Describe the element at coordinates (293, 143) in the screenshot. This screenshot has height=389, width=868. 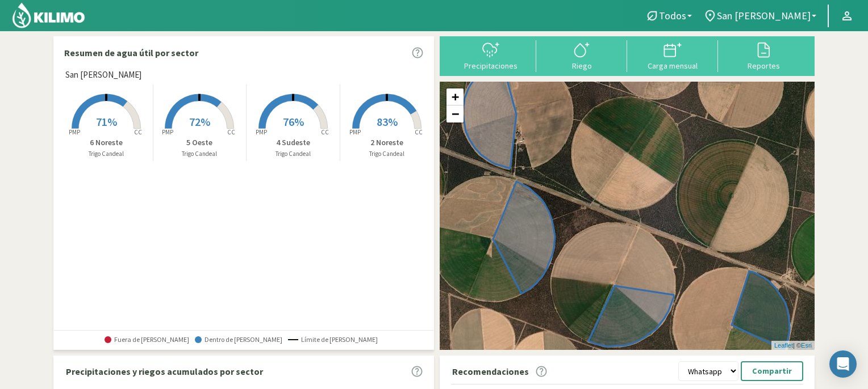
I see `p: 4 Sudeste` at that location.